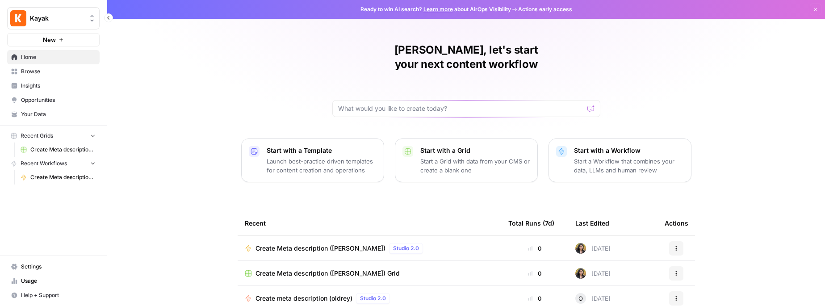 This screenshot has height=306, width=825. I want to click on p: Start with a Workflow, so click(629, 151).